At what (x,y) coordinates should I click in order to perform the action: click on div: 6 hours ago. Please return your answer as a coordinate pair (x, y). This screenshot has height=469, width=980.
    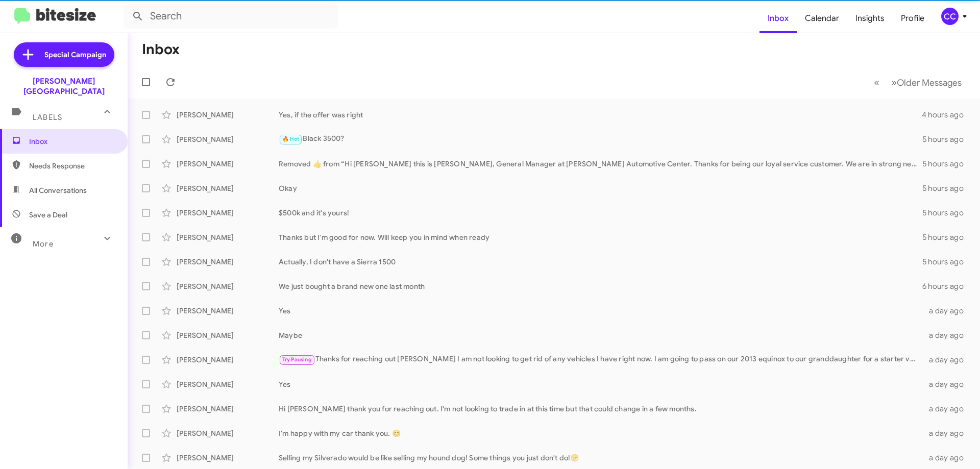
    Looking at the image, I should click on (947, 286).